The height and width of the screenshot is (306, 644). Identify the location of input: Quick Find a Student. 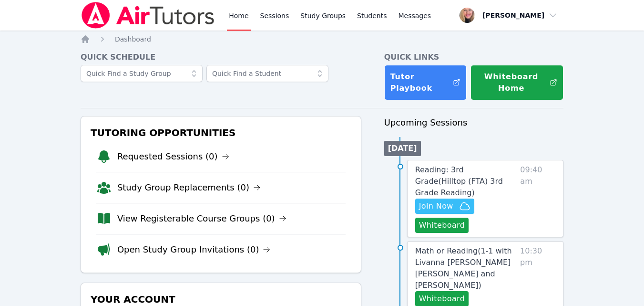
(267, 73).